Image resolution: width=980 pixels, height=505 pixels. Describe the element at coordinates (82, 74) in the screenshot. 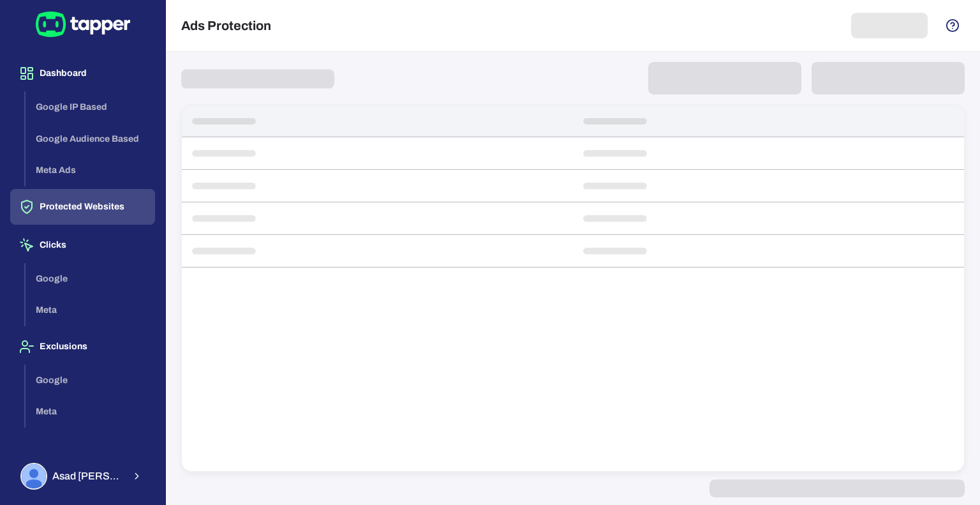

I see `button: Dashboard` at that location.